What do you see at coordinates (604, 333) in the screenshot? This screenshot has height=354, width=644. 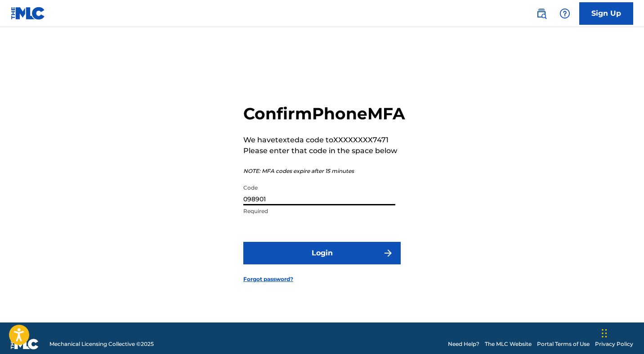 I see `div: Drag` at bounding box center [604, 333].